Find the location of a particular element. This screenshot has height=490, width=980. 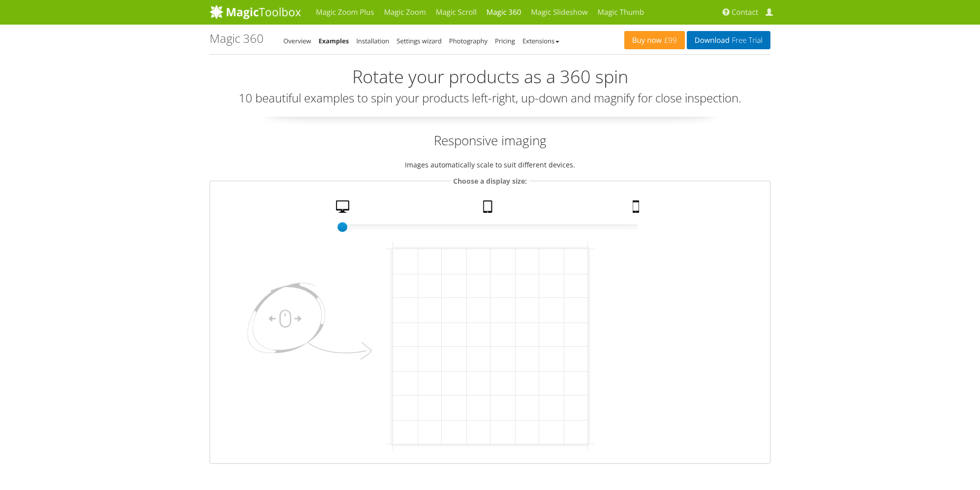

a: DownloadFree Trial is located at coordinates (729, 40).